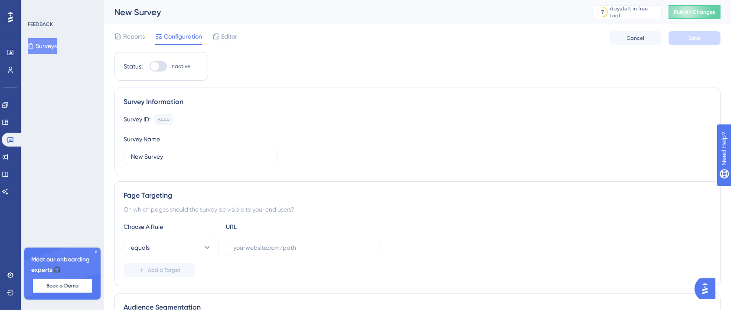 This screenshot has width=731, height=310. I want to click on button: Publish Changes, so click(694, 12).